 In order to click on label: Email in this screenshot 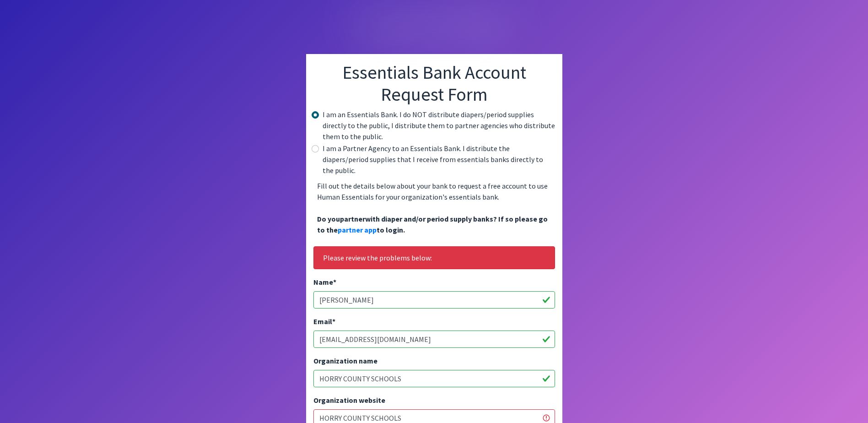, I will do `click(325, 321)`.